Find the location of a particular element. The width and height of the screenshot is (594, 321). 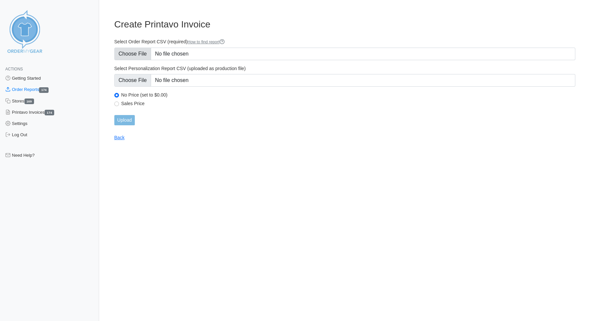

span: Actions is located at coordinates (14, 69).